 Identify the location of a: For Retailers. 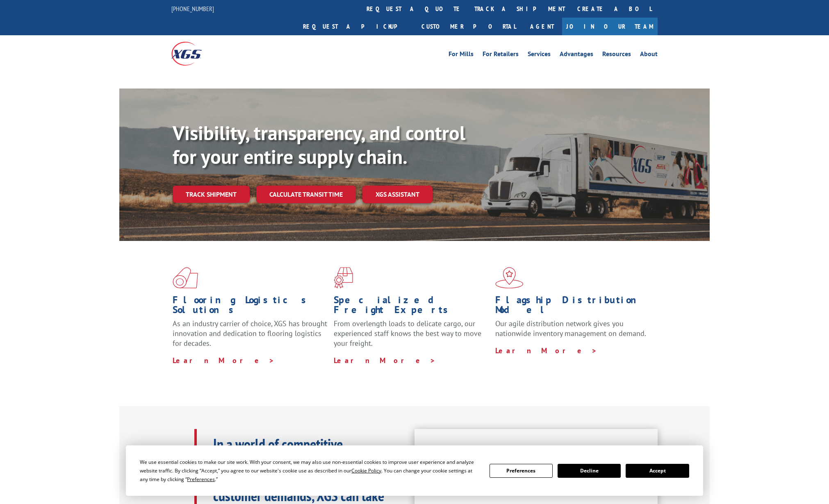
(501, 55).